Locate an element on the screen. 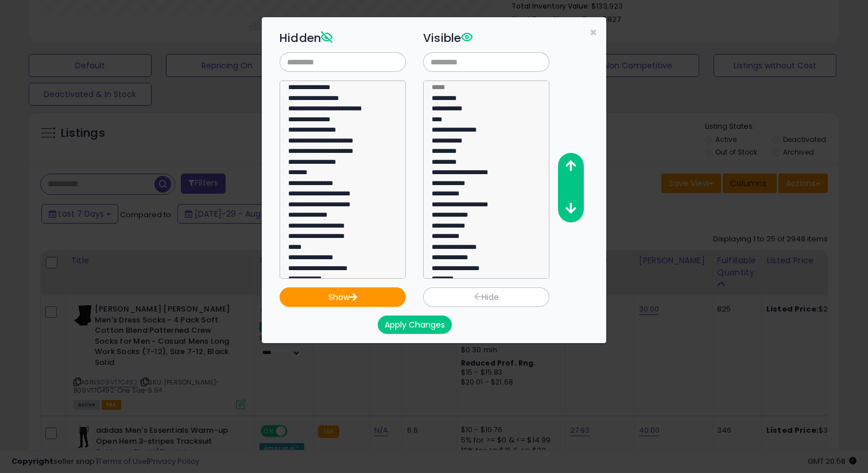  button: Apply Changes is located at coordinates (414, 325).